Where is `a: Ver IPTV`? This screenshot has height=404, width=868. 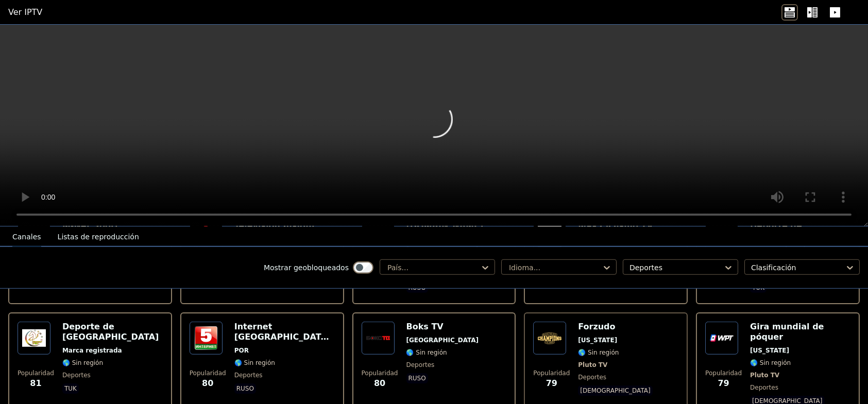
a: Ver IPTV is located at coordinates (25, 12).